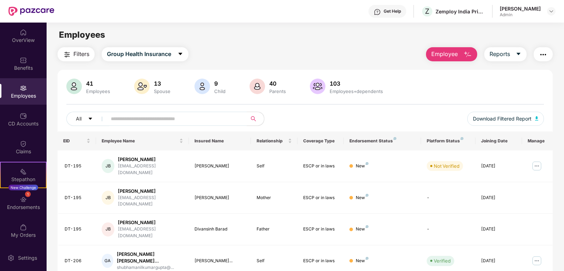 The height and width of the screenshot is (271, 564). Describe the element at coordinates (23, 228) in the screenshot. I see `img: svg+xml;base64,PHN2ZyBpZD0iTXlfT3JkZXJzIiBkYXRhLW5hbWU9Ik15IE9yZGVycyIgeG1sbnM9Imh0dHA6Ly93d3cudz...` at that location.